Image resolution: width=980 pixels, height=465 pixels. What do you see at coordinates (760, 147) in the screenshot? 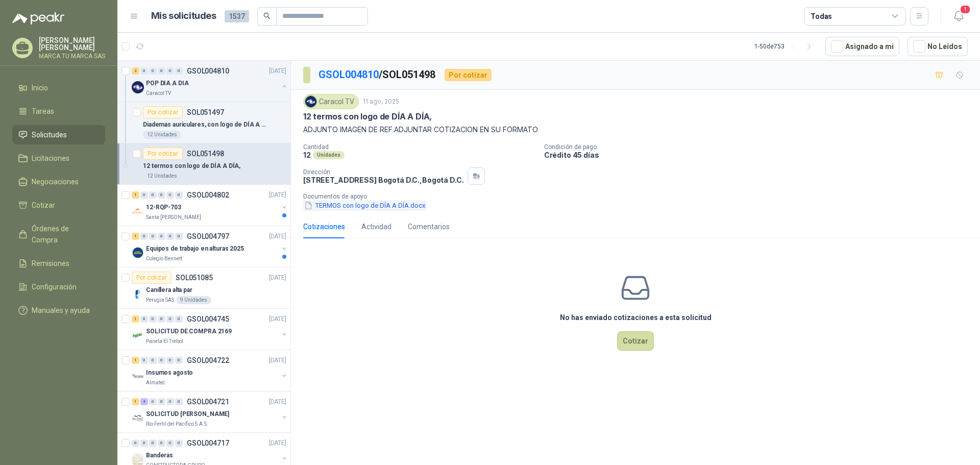
I see `p: Condición de pago` at bounding box center [760, 147].